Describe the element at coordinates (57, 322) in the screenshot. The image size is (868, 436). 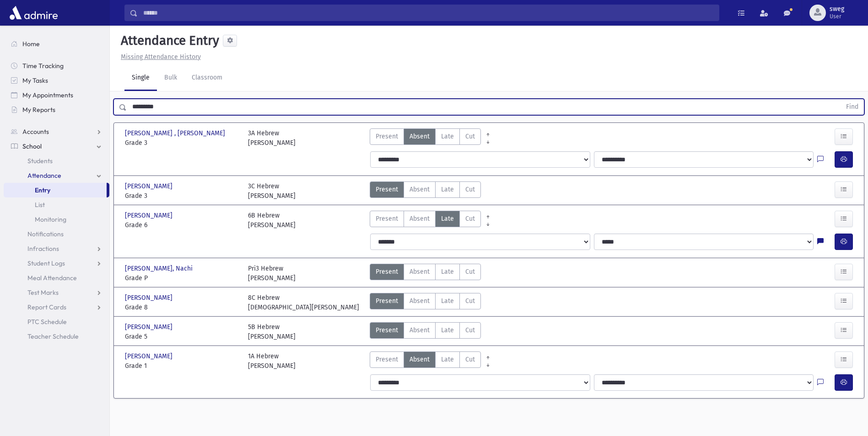
I see `a: PTC Schedule` at that location.